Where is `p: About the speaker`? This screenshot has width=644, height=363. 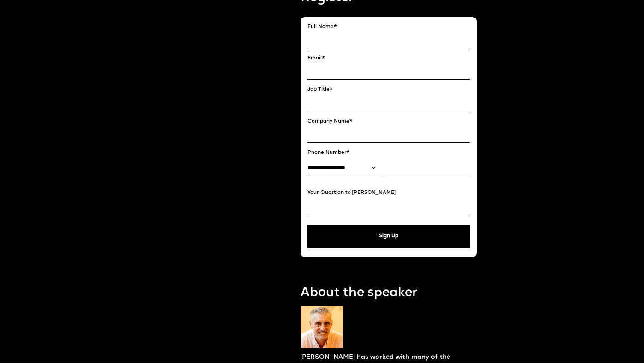 p: About the speaker is located at coordinates (388, 293).